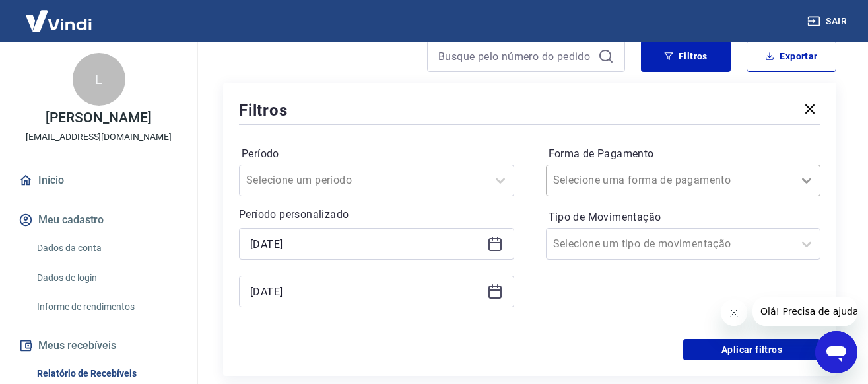 The image size is (868, 384). Describe the element at coordinates (366, 244) in the screenshot. I see `input: Data inicial` at that location.